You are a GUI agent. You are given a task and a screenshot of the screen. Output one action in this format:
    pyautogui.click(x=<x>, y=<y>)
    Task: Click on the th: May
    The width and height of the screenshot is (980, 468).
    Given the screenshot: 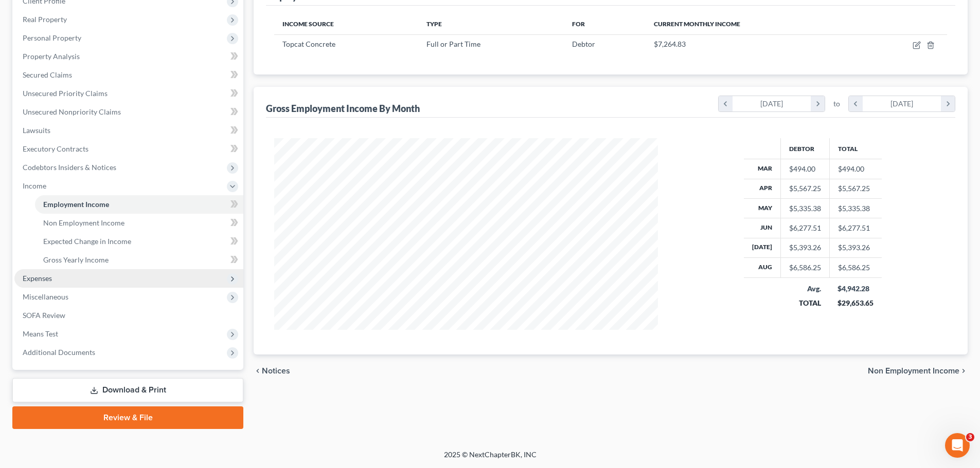 What is the action you would take?
    pyautogui.click(x=763, y=208)
    